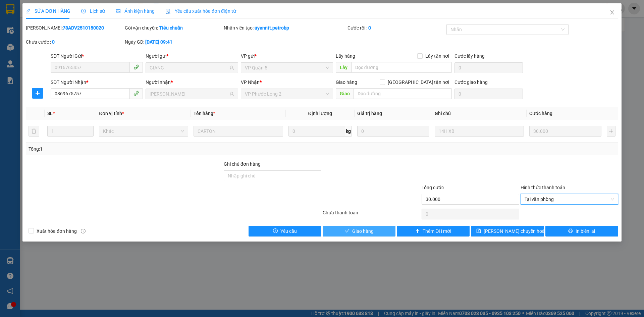 The image size is (644, 317). I want to click on span: picture, so click(118, 11).